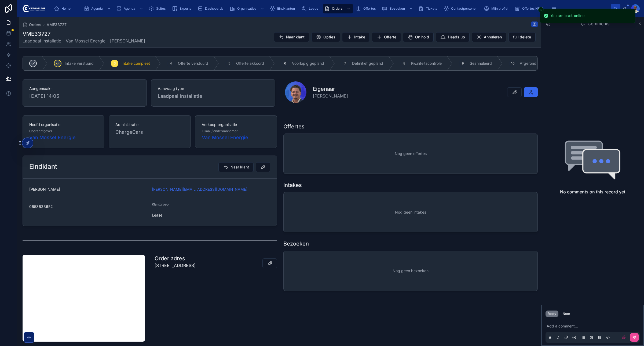 Image resolution: width=644 pixels, height=346 pixels. What do you see at coordinates (522, 37) in the screenshot?
I see `span: full delete` at bounding box center [522, 37].